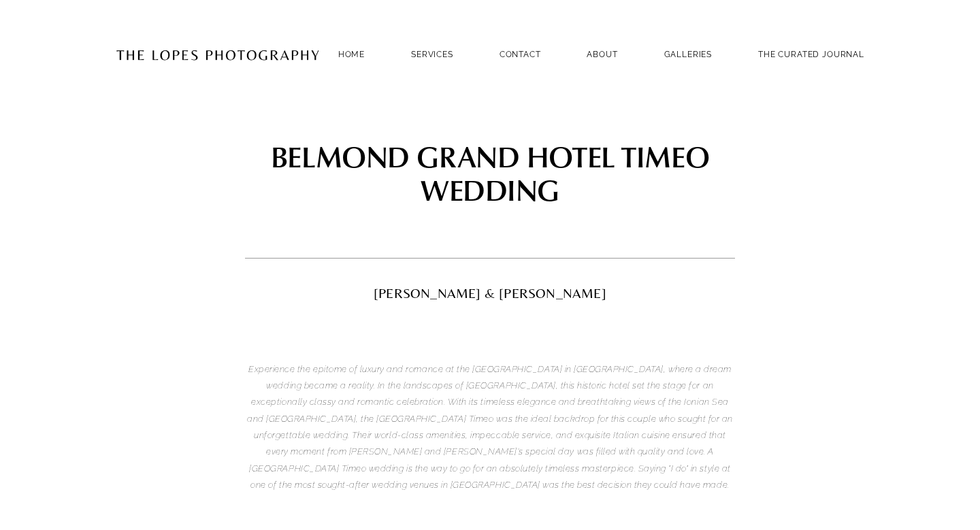 This screenshot has width=980, height=530. I want to click on h1: BELMOND GRAND HOTEL TIMEO WEDDING, so click(490, 173).